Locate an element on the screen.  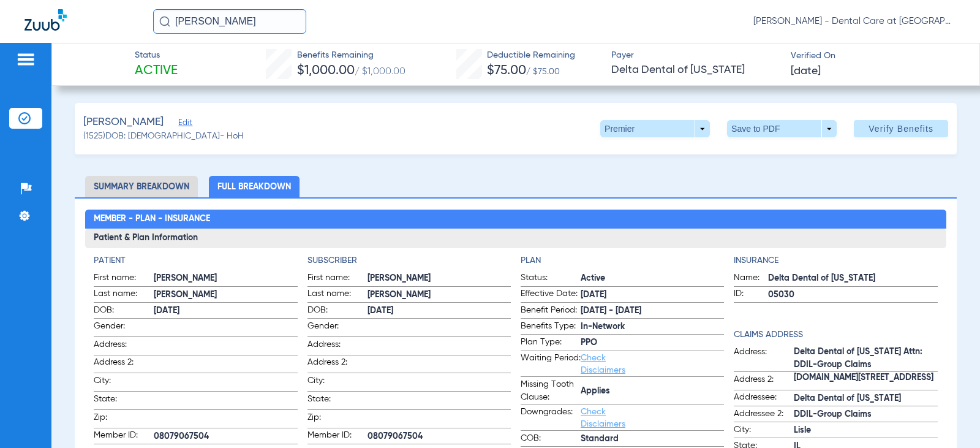
input: Search for patients is located at coordinates (229, 21).